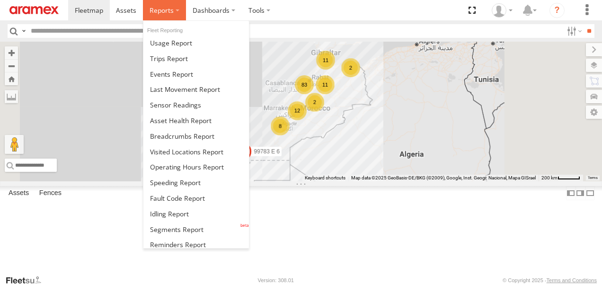  I want to click on span: Map data ©2025 GeoBasis-DE/BKG (©2009), Google, Inst. Geogr. Nacional, Mapa GISrael, so click(444, 178).